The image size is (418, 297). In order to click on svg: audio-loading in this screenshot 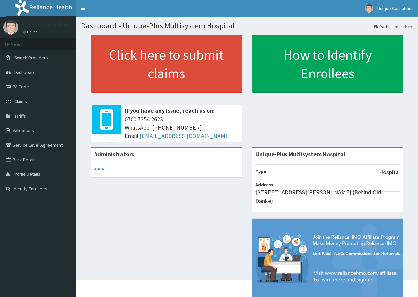, I will do `click(99, 169)`.